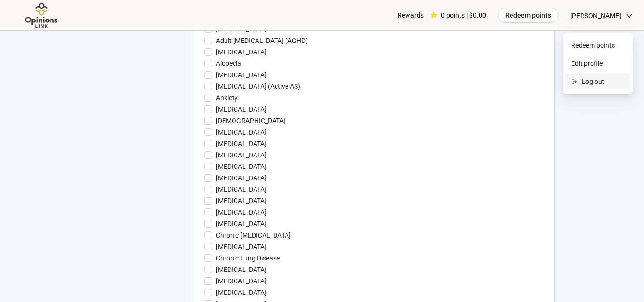 The image size is (644, 302). Describe the element at coordinates (227, 98) in the screenshot. I see `p: Anxiety` at that location.